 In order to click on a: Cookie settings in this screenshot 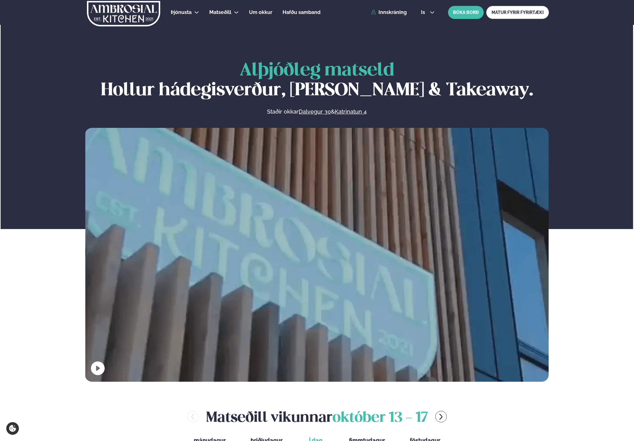, I will do `click(12, 429)`.